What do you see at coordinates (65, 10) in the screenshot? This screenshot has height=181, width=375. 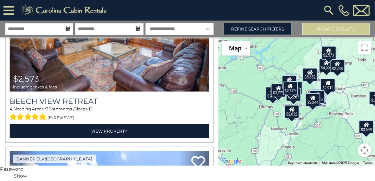 I see `img: Khaki-logo.png` at bounding box center [65, 10].